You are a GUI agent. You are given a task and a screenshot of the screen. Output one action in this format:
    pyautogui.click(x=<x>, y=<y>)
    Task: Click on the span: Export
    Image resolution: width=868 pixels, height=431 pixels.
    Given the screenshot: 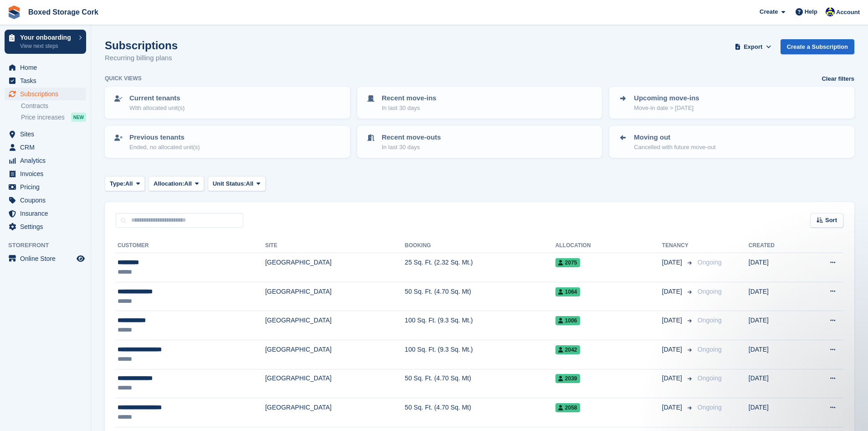 What is the action you would take?
    pyautogui.click(x=753, y=47)
    